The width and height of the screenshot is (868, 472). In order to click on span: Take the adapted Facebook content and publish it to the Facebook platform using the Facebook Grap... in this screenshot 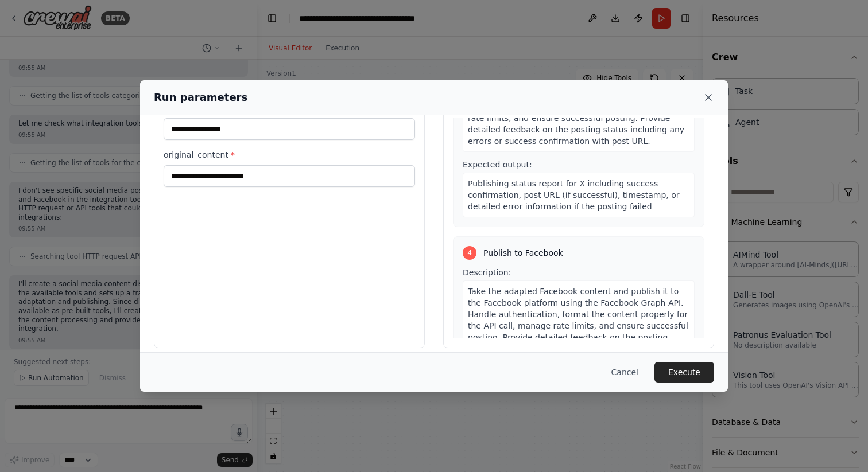, I will do `click(578, 326)`.